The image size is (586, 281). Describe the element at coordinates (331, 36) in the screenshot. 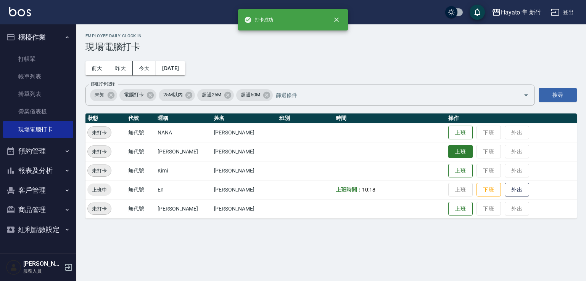

I see `h2: Employee Daily Clock In` at that location.